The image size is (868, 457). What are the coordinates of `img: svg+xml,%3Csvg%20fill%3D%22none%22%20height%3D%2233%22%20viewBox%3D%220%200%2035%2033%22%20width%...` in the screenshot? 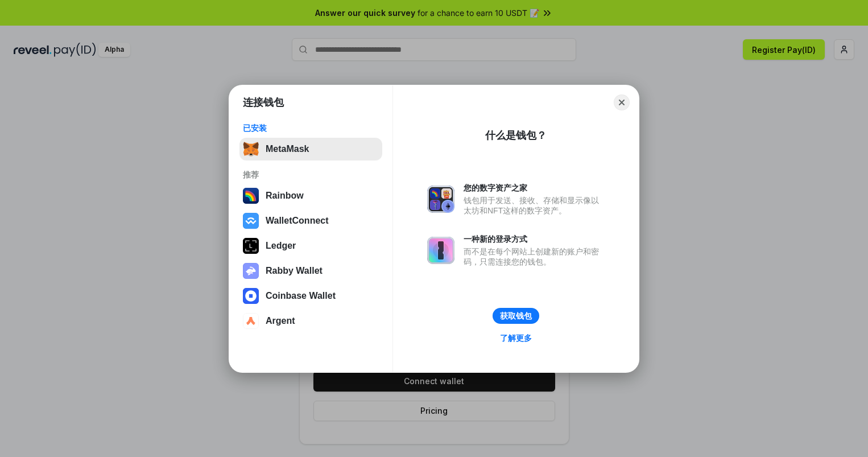 It's located at (251, 149).